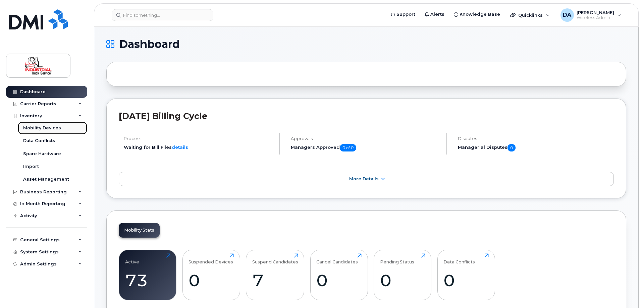 The image size is (642, 308). What do you see at coordinates (459, 259) in the screenshot?
I see `div: Data Conflicts` at bounding box center [459, 259].